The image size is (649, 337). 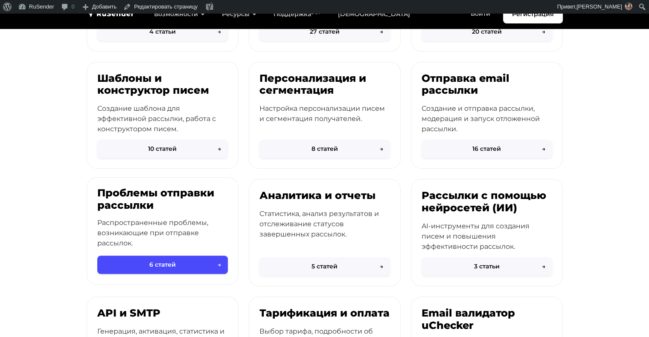 I want to click on a: Персонализация и сегментация Настройка персонализации писем и сегментация получателей. 8 статей→, so click(x=325, y=116).